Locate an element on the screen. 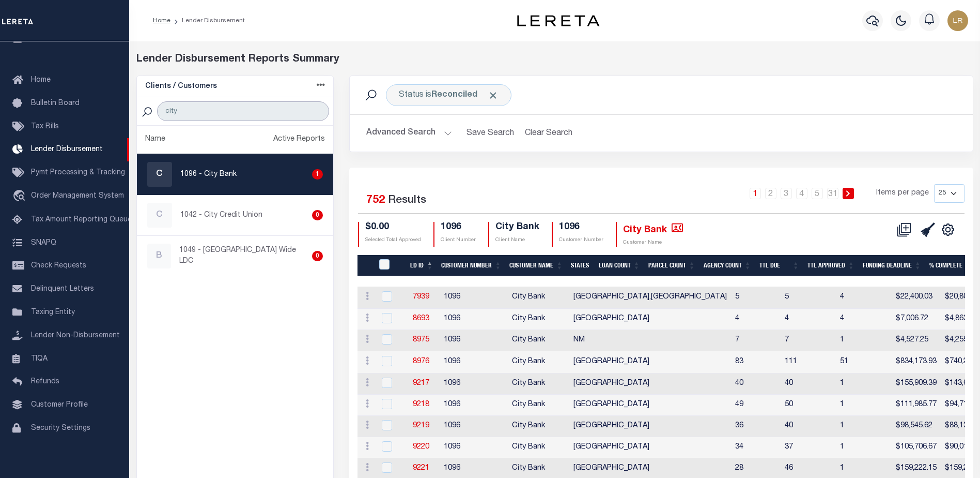 This screenshot has width=980, height=478. th: Customer Name: activate to sort column ascending is located at coordinates (536, 265).